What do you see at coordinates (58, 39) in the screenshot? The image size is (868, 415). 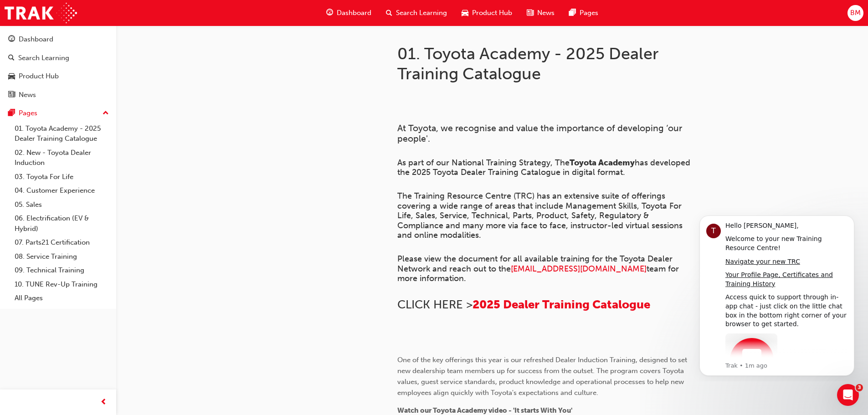 I see `a: Dashboard` at bounding box center [58, 39].